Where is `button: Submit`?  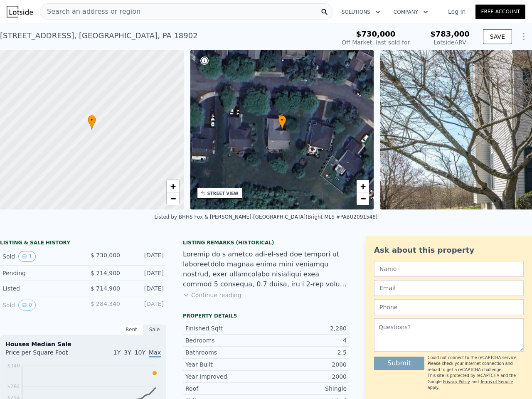
button: Submit is located at coordinates (399, 363).